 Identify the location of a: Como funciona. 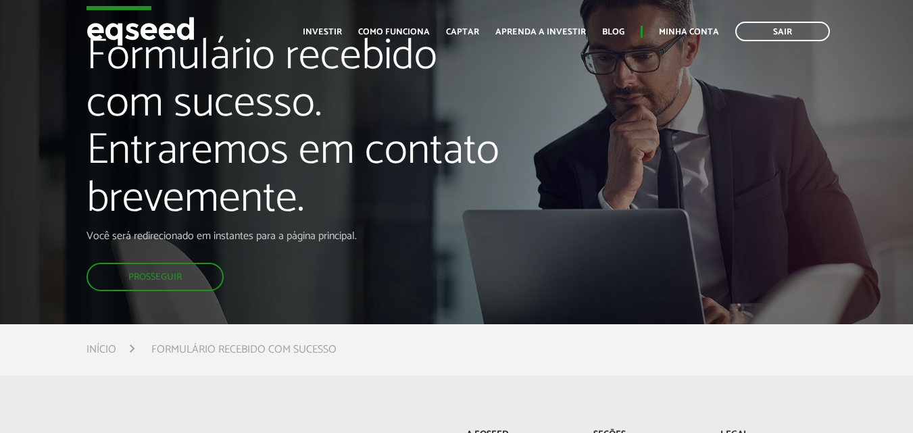
(394, 32).